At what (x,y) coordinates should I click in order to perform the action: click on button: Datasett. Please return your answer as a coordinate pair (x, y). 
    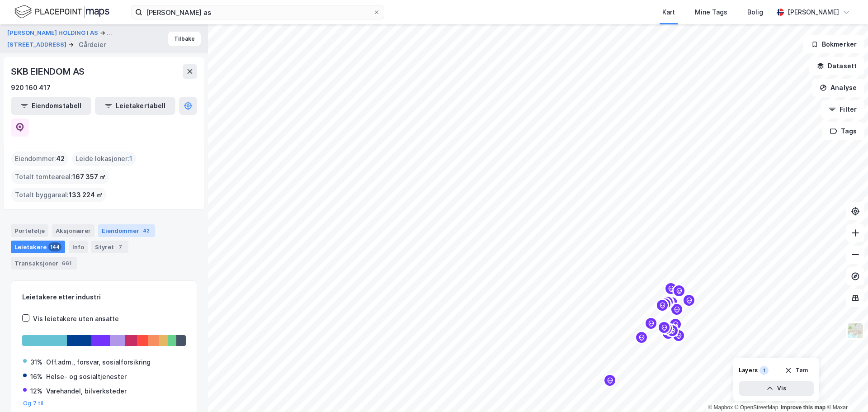
    Looking at the image, I should click on (836, 66).